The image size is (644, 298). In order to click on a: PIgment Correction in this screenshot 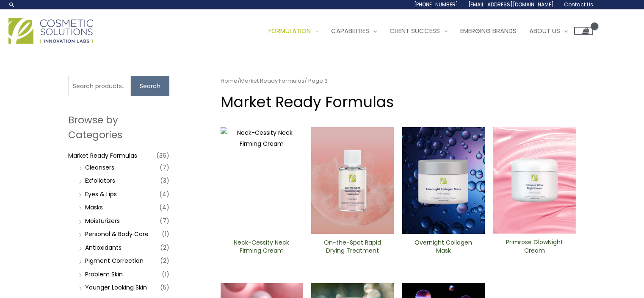, I will do `click(114, 260)`.